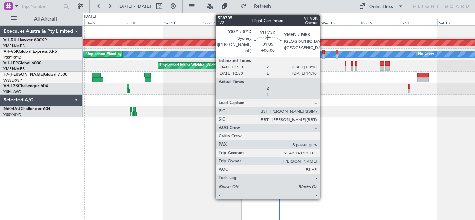 The height and width of the screenshot is (220, 475). Describe the element at coordinates (426, 54) in the screenshot. I see `div: No Crew` at that location.